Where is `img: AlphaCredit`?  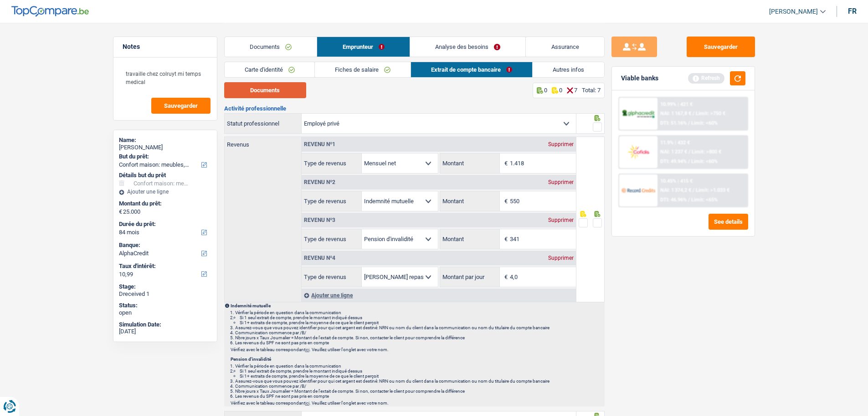 img: AlphaCredit is located at coordinates (639, 113).